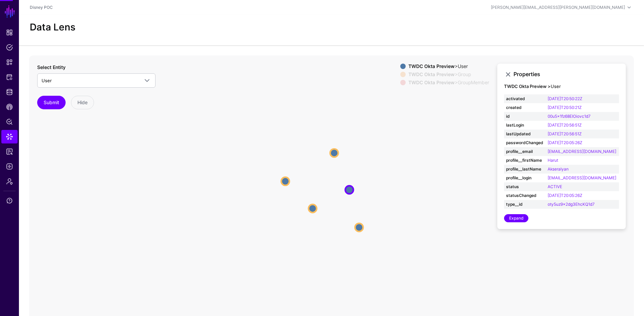  I want to click on strong: activated, so click(525, 99).